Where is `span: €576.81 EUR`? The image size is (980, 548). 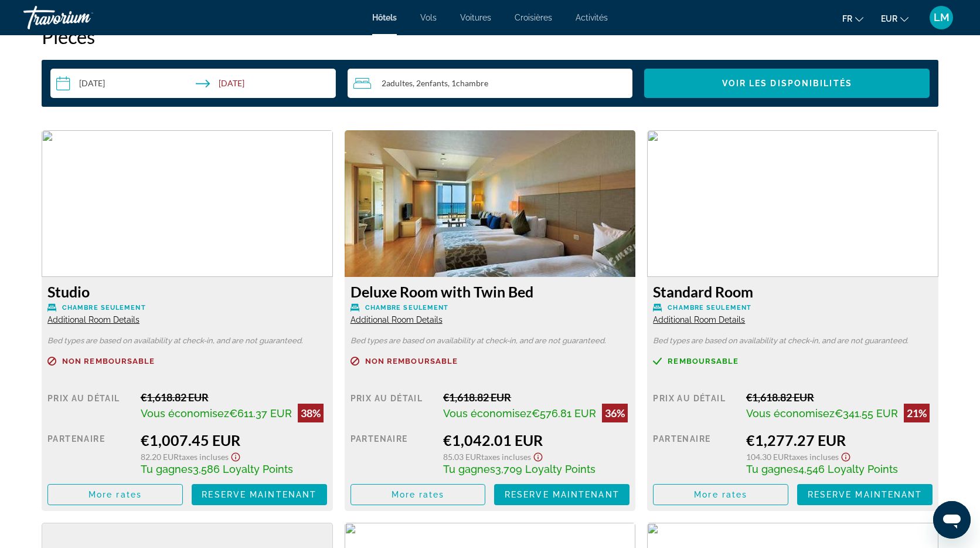 span: €576.81 EUR is located at coordinates (563, 413).